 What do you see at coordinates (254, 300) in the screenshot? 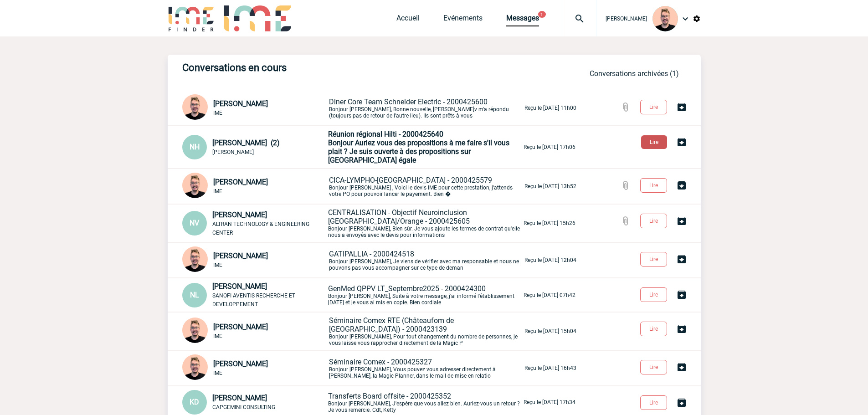
I see `span: SANOFI AVENTIS RECHERCHE ET DEVELOPPEMENT` at bounding box center [254, 300].